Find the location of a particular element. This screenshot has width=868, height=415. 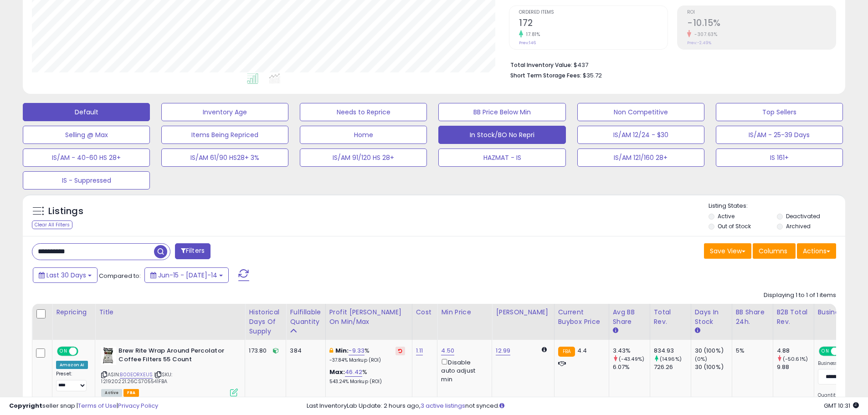

a: 1.11 is located at coordinates (420, 351).